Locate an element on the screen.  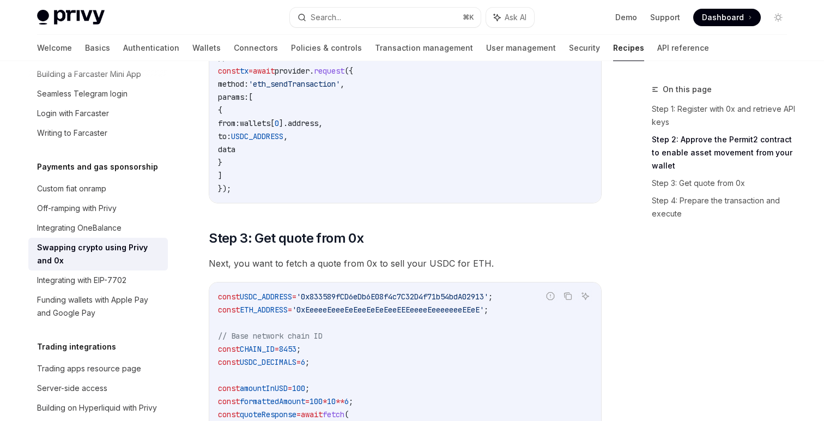
a: Dashboard is located at coordinates (727, 17).